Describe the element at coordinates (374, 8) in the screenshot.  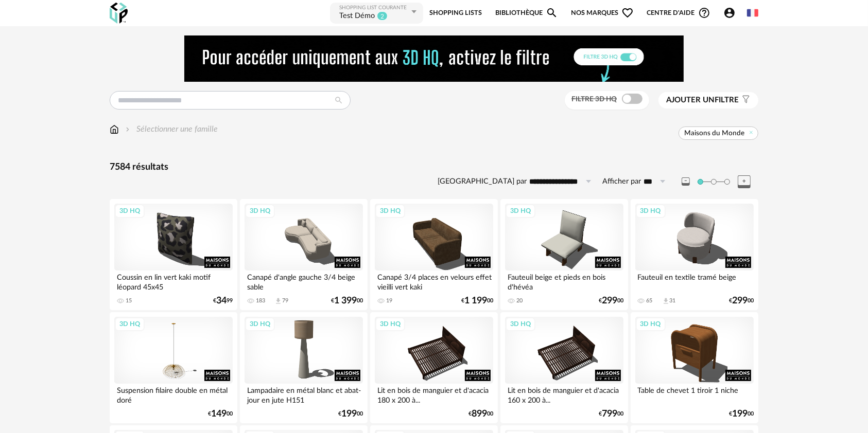
I see `div: Shopping List courante` at that location.